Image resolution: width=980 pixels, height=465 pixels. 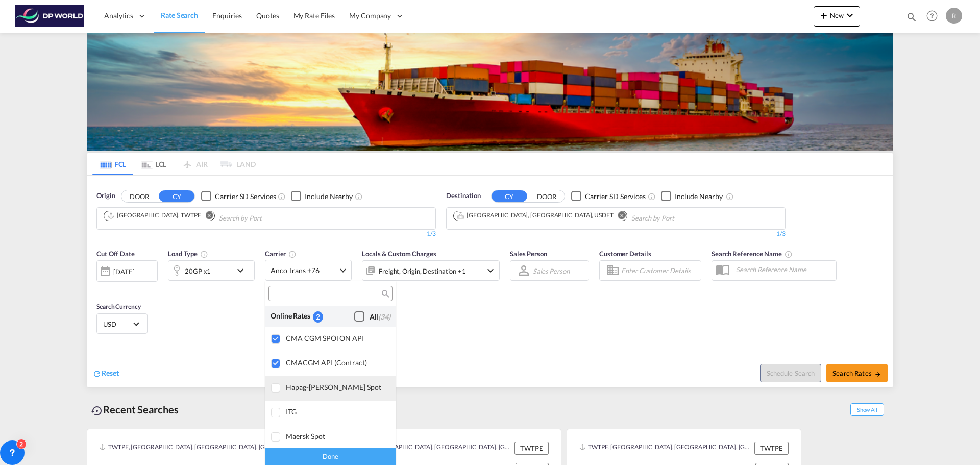 I want to click on div: Maersk Spot, so click(x=336, y=436).